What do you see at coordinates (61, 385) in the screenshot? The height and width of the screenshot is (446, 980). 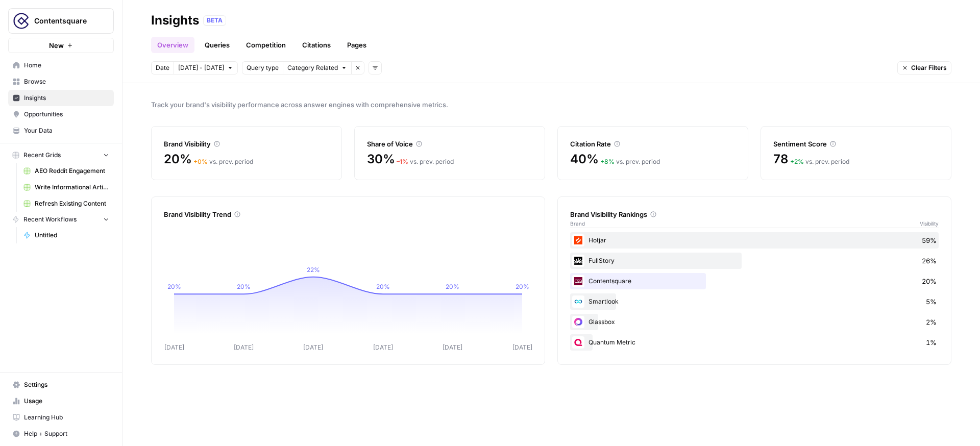 I see `a: Settings` at bounding box center [61, 385].